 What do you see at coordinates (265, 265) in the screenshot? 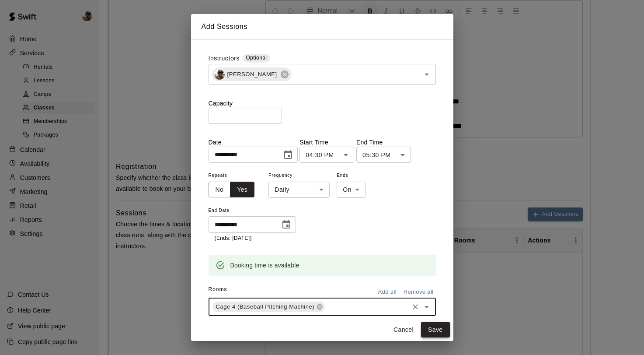
I see `div: Booking time is available` at bounding box center [265, 265].